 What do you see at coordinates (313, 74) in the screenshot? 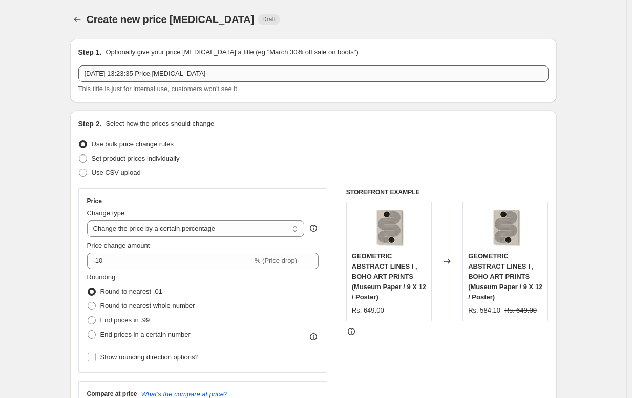
I see `input: 30% off holiday sale` at bounding box center [313, 74].